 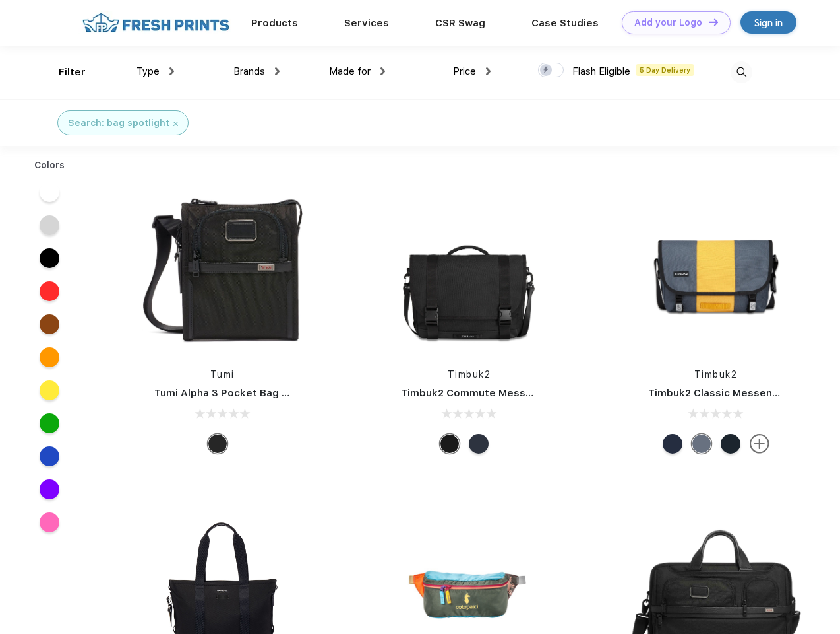 What do you see at coordinates (118, 123) in the screenshot?
I see `div: Search: bag spotlight` at bounding box center [118, 123].